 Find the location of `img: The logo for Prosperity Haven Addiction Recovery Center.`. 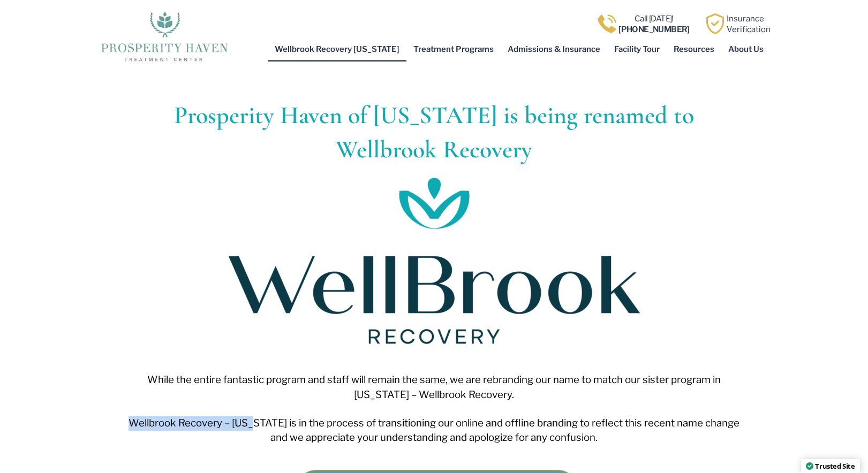

img: The logo for Prosperity Haven Addiction Recovery Center. is located at coordinates (164, 35).